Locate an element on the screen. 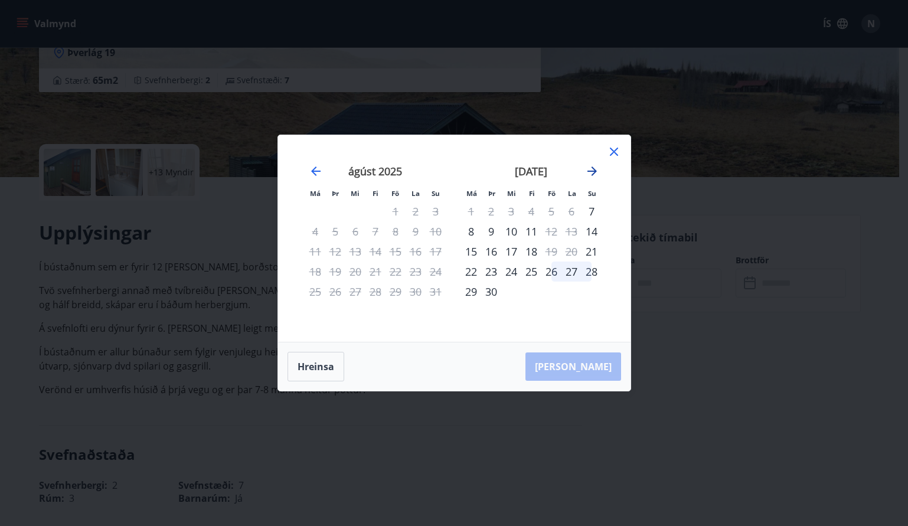 Image resolution: width=908 pixels, height=526 pixels. td: Choose miðvikudagur, 17. september 2025 as your check-in date. It’s available. is located at coordinates (511, 252).